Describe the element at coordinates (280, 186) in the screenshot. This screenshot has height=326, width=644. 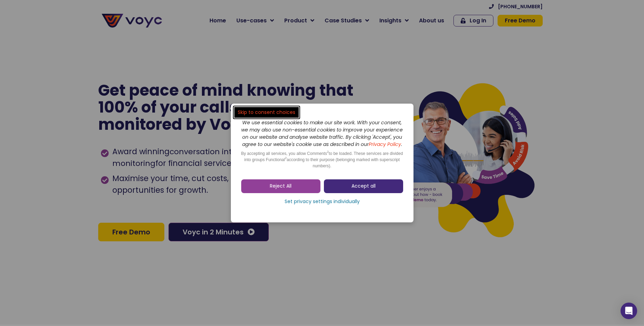
I see `span: Reject All` at that location.